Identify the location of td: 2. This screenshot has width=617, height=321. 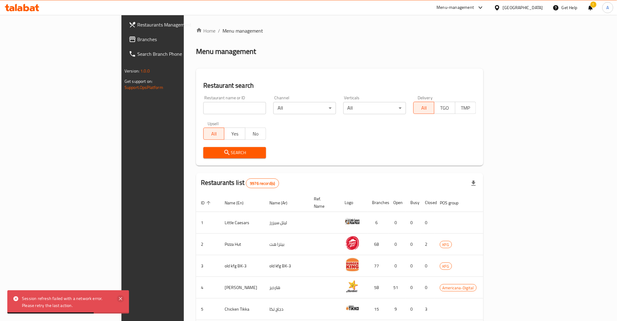
(428, 244).